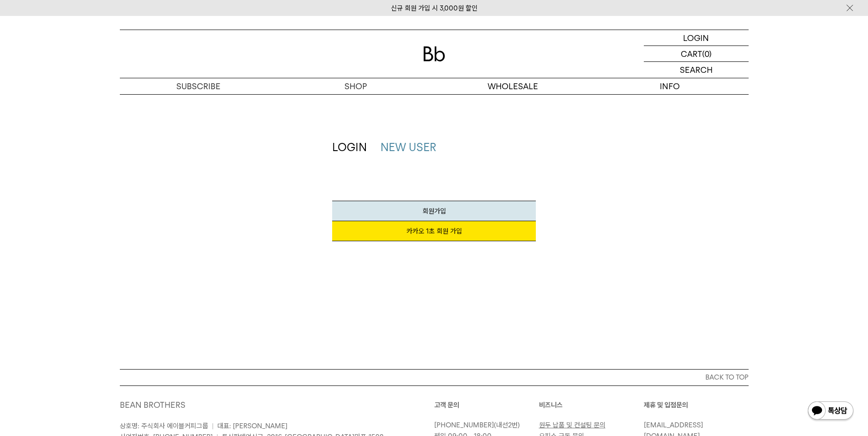 The image size is (868, 436). What do you see at coordinates (591, 405) in the screenshot?
I see `p: 비즈니스` at bounding box center [591, 405].